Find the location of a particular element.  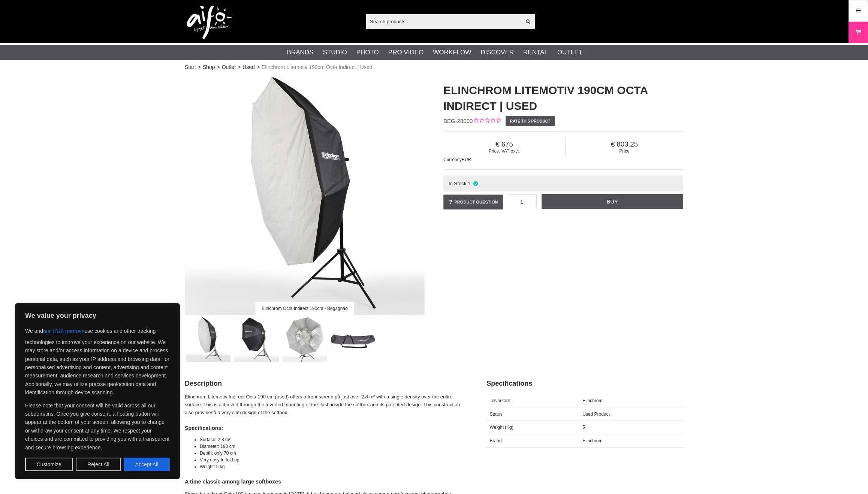

p: We value your privacy is located at coordinates (97, 316).